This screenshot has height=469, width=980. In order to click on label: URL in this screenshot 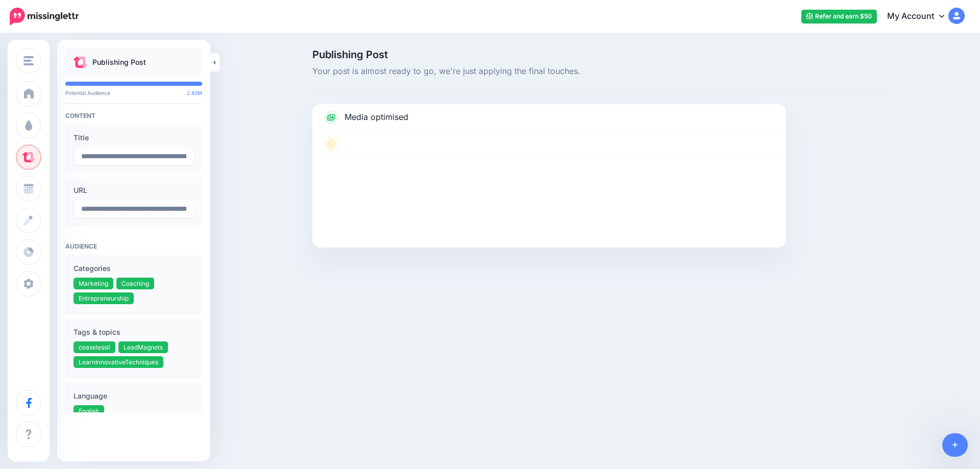, I will do `click(134, 191)`.